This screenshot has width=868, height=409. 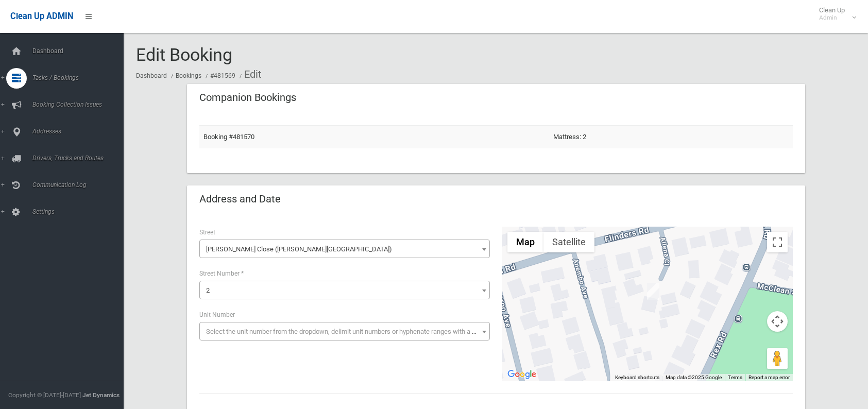 I want to click on span: Drivers, Trucks and Routes, so click(x=81, y=158).